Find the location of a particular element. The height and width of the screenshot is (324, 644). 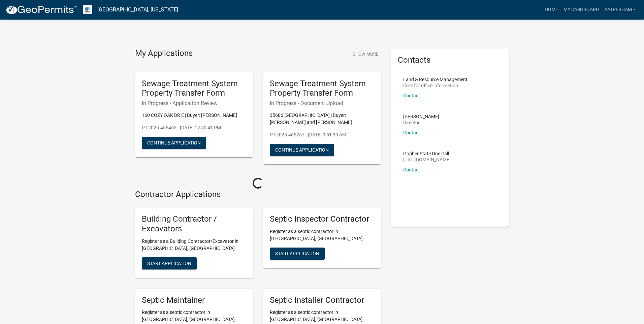

h5: Contacts is located at coordinates (450, 60).